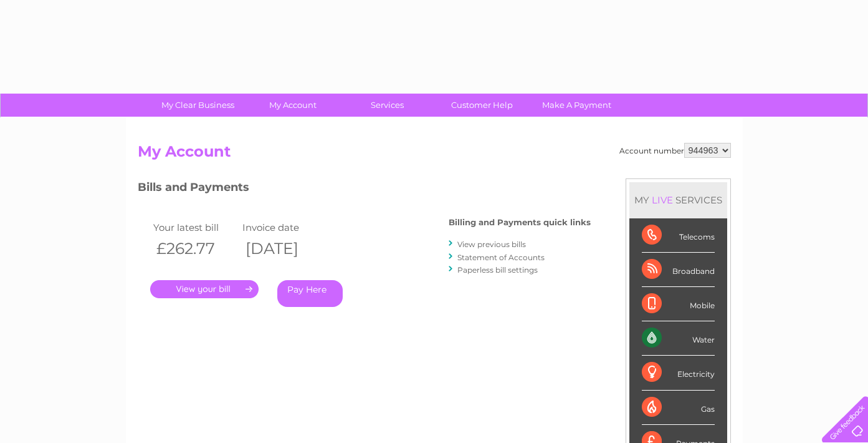 Image resolution: width=868 pixels, height=443 pixels. What do you see at coordinates (197, 105) in the screenshot?
I see `a: My Clear Business` at bounding box center [197, 105].